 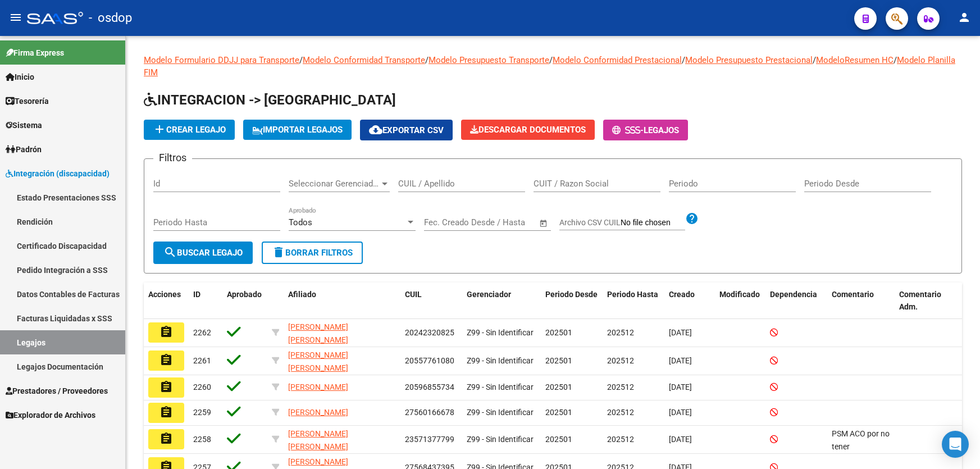 What do you see at coordinates (172, 158) in the screenshot?
I see `h3: Filtros` at bounding box center [172, 158].